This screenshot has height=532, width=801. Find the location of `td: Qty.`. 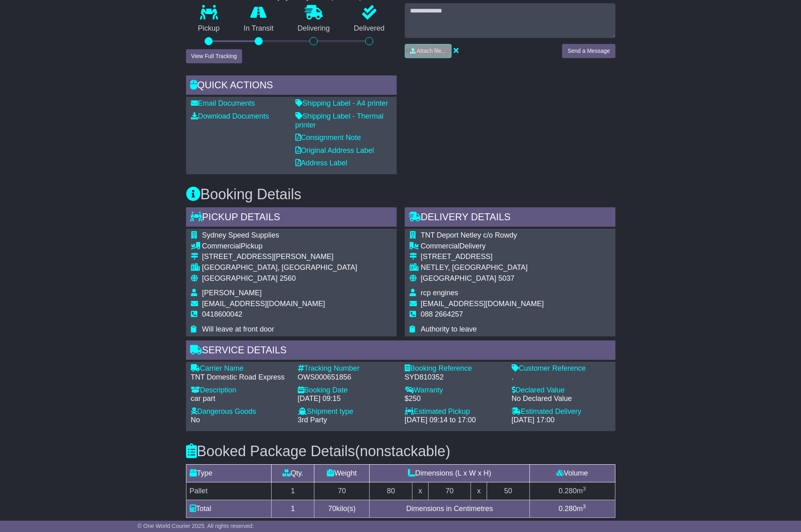

td: Qty. is located at coordinates (293, 473).